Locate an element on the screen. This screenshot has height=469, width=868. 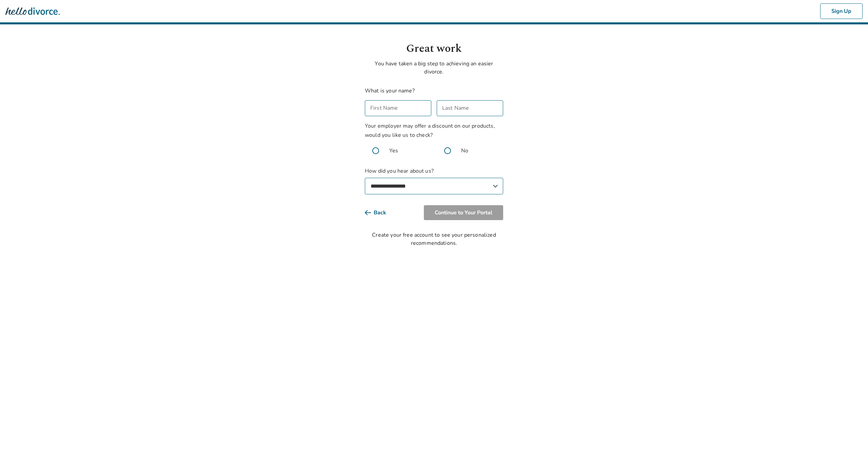
span: No is located at coordinates (464, 151).